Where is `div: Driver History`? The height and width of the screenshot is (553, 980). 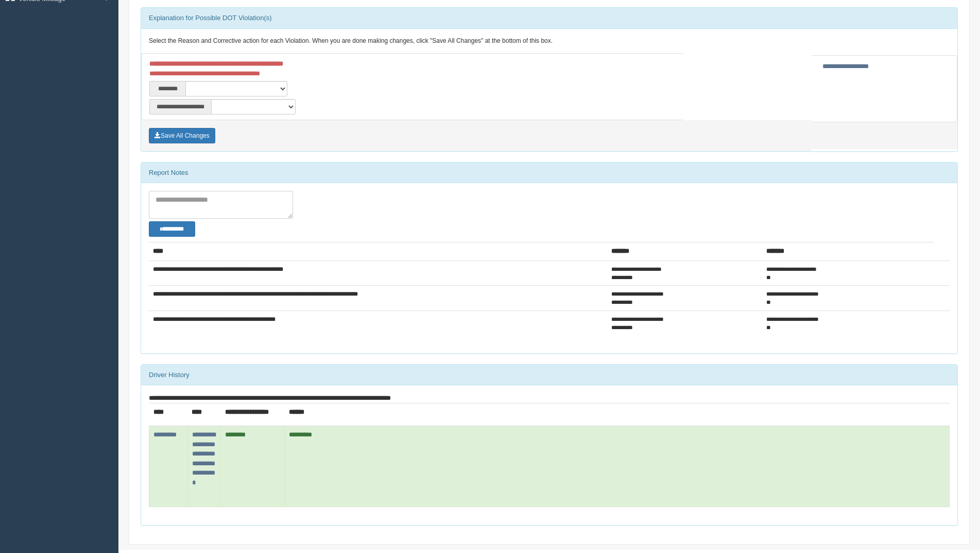 div: Driver History is located at coordinates (549, 375).